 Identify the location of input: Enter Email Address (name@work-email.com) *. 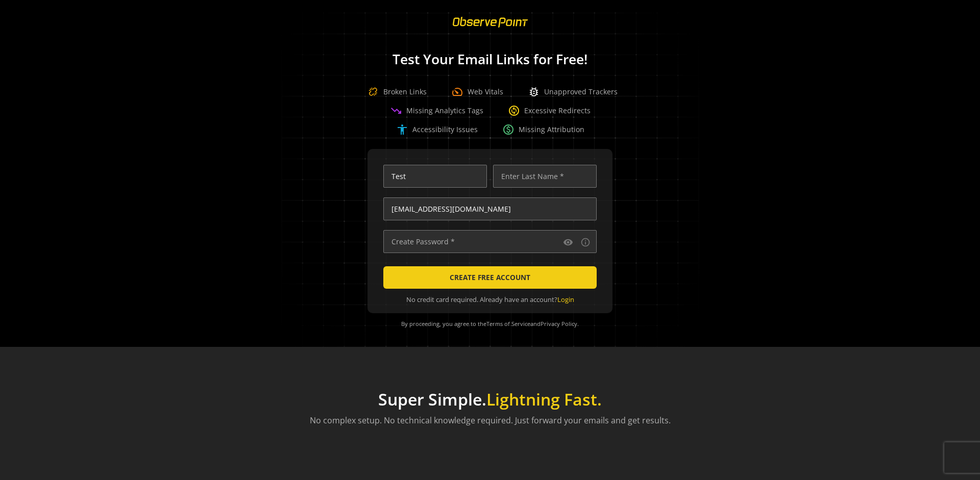
(490, 209).